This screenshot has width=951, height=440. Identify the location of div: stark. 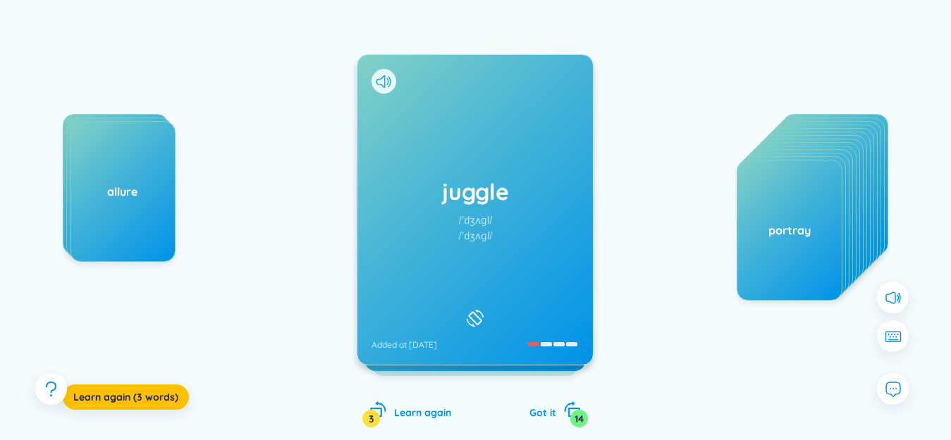
(116, 185).